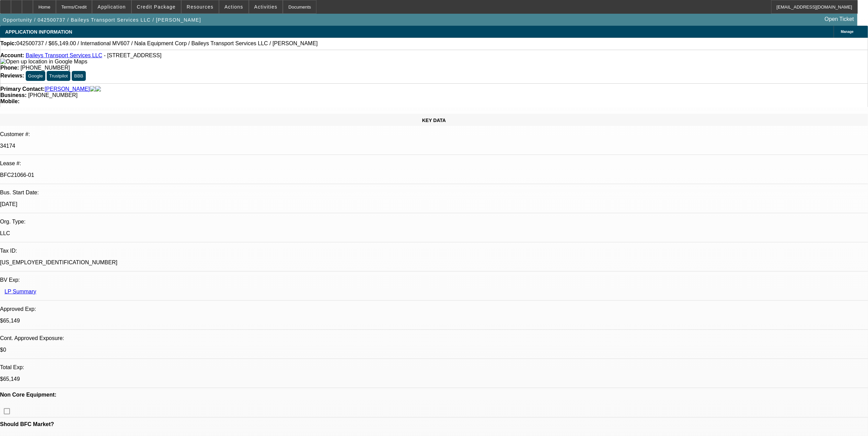 The image size is (868, 436). Describe the element at coordinates (10, 68) in the screenshot. I see `strong: Phone:` at that location.